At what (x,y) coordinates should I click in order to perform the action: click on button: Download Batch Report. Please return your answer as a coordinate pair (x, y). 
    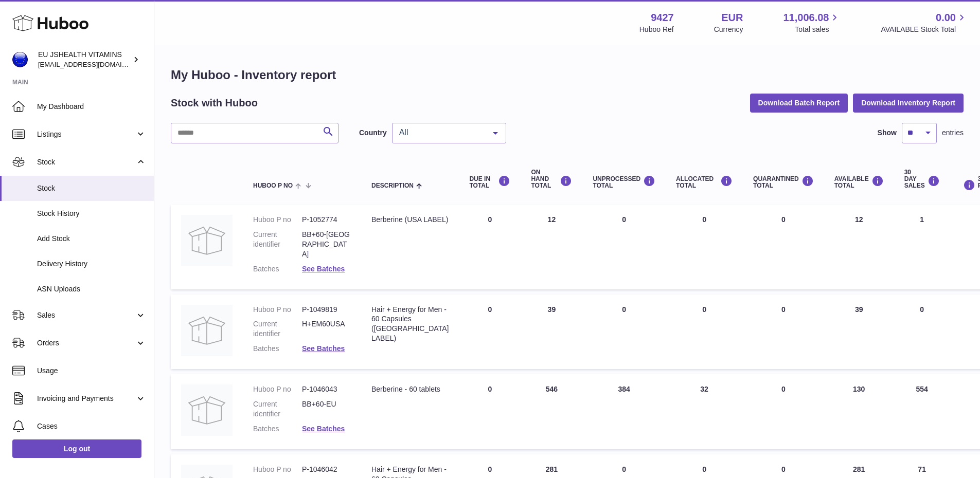
    Looking at the image, I should click on (799, 103).